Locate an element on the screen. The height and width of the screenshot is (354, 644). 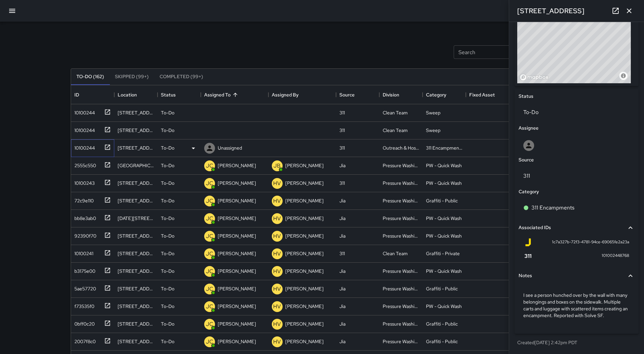
div: 2007f8c0 is located at coordinates (83, 340).